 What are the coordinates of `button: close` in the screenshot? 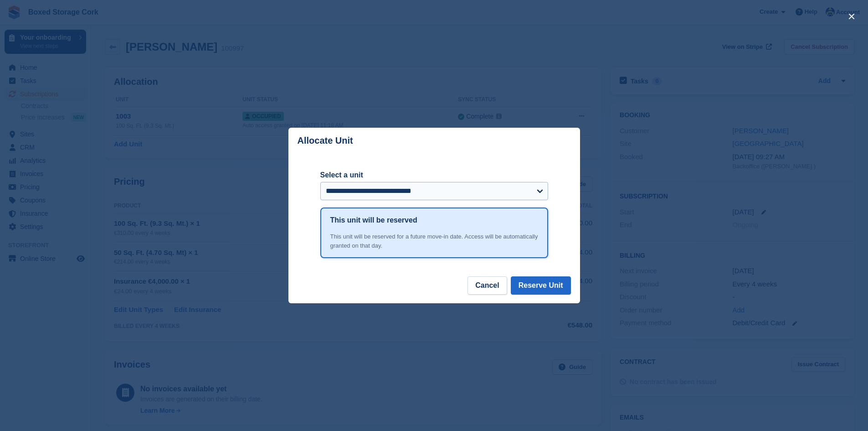 It's located at (852, 17).